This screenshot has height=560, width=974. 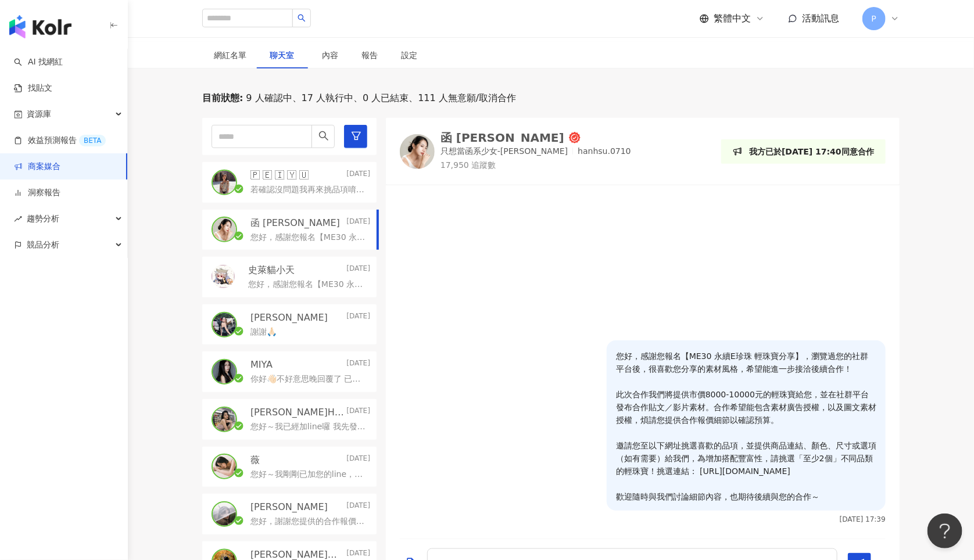 I want to click on span: 聊天室, so click(x=284, y=55).